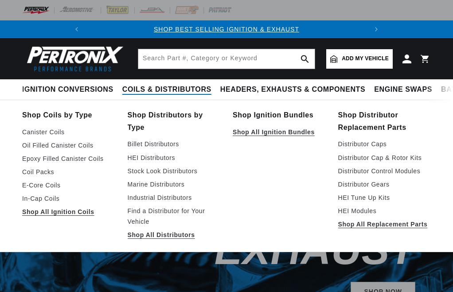  I want to click on a: Industrial Distributors, so click(174, 198).